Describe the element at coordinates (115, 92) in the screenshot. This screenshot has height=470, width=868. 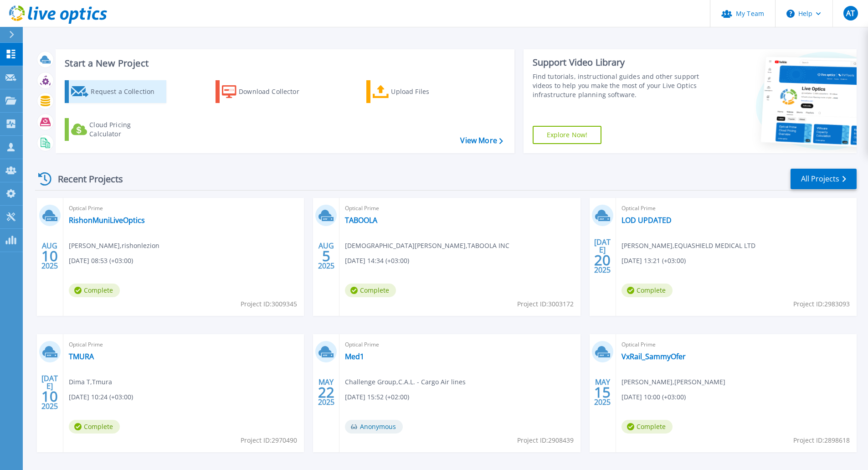
I see `a: Request a Collection` at that location.